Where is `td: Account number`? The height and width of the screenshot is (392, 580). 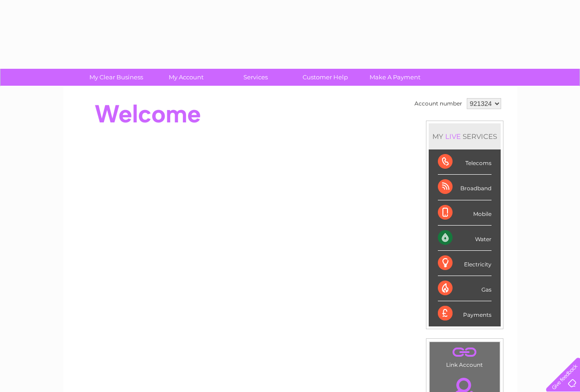 td: Account number is located at coordinates (438, 103).